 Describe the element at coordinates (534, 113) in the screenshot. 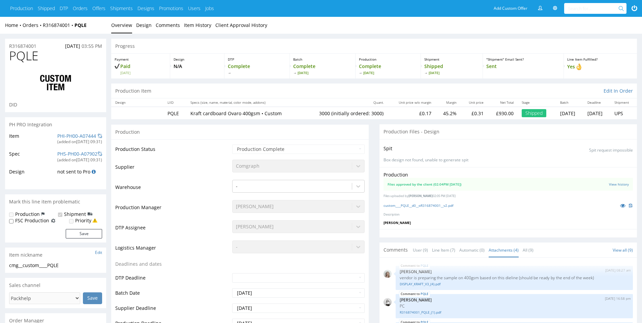

I see `div: Shipped` at that location.